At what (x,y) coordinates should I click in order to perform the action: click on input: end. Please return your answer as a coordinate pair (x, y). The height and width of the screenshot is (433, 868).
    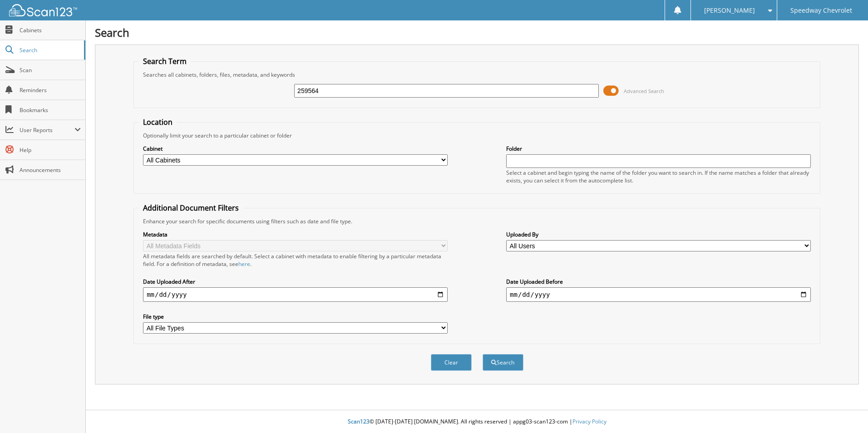
    Looking at the image, I should click on (658, 294).